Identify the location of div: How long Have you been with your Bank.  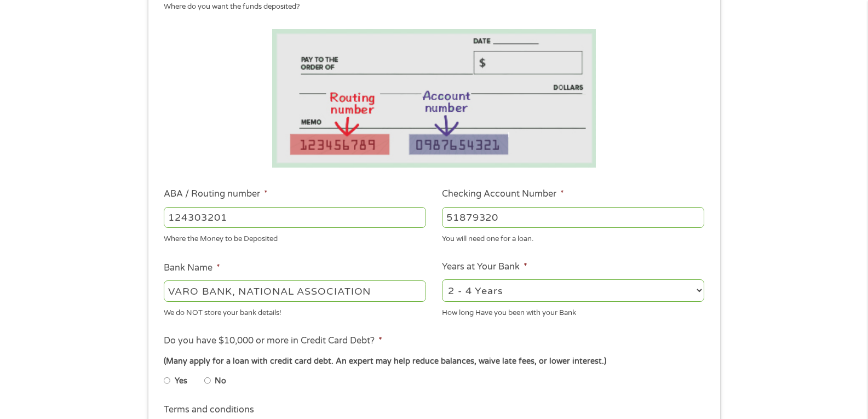
(573, 310).